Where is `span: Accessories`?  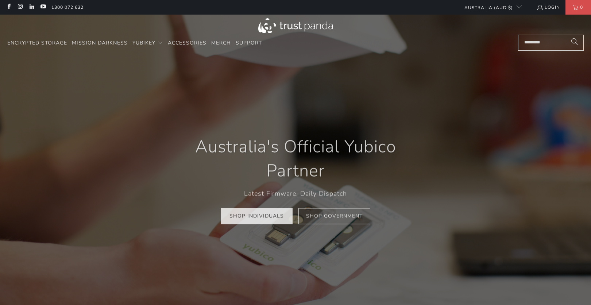
span: Accessories is located at coordinates (187, 43).